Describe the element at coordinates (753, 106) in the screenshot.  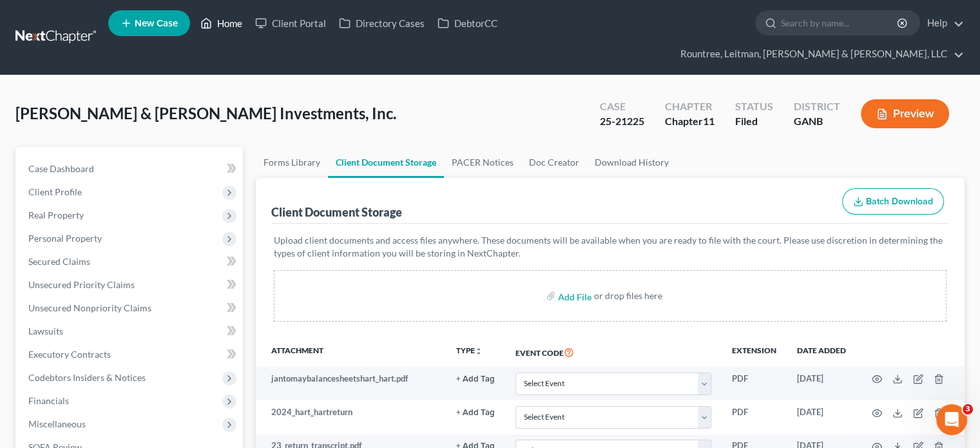
I see `div: Status` at that location.